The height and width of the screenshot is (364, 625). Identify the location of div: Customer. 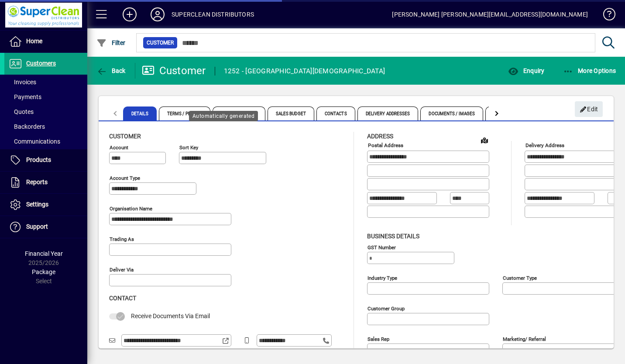
(173, 71).